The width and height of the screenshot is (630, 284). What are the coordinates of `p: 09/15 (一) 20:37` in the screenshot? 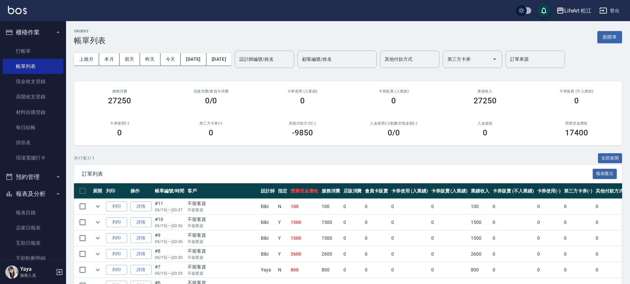 It's located at (169, 210).